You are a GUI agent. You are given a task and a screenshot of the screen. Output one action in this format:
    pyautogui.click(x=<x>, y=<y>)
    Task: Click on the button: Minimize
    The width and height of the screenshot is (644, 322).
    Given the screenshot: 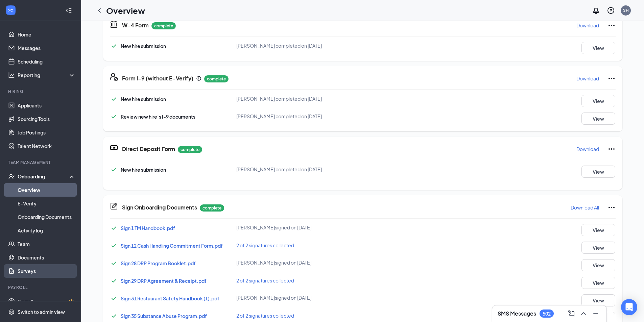 What is the action you would take?
    pyautogui.click(x=595, y=313)
    